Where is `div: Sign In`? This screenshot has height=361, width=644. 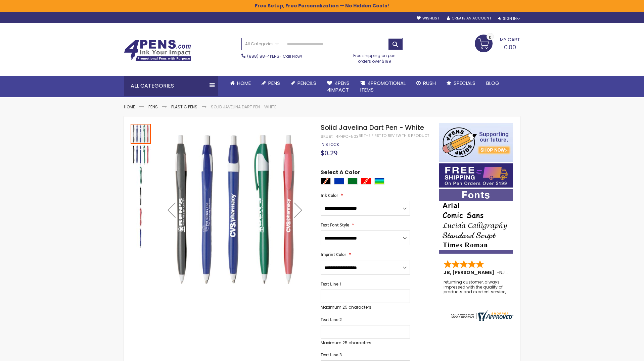
div: Sign In is located at coordinates (509, 19).